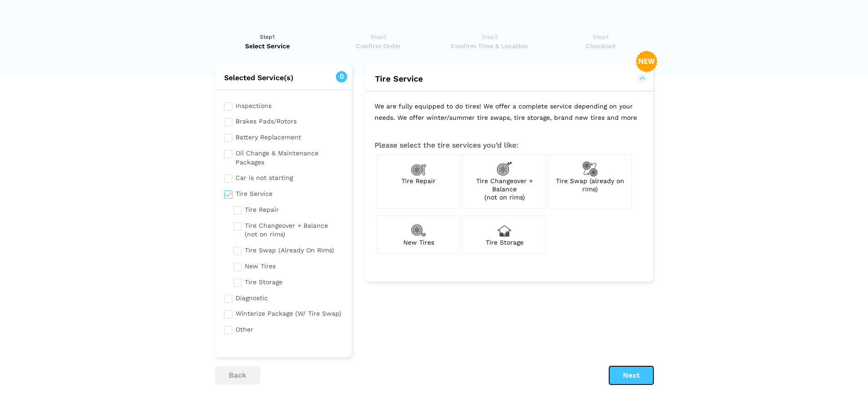 This screenshot has width=868, height=415. I want to click on h2: Selected Service(s), so click(284, 78).